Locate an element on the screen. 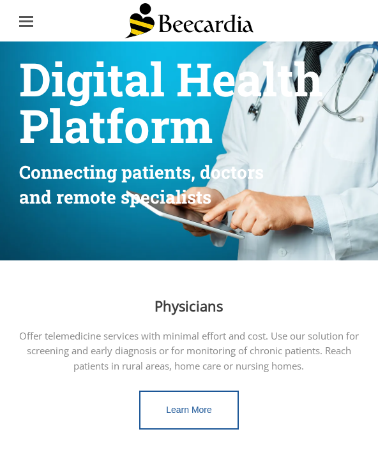 This screenshot has width=378, height=464. span: Offer telemedicine services with minimal effort and cost. Use our solution for screening and earl... is located at coordinates (189, 351).